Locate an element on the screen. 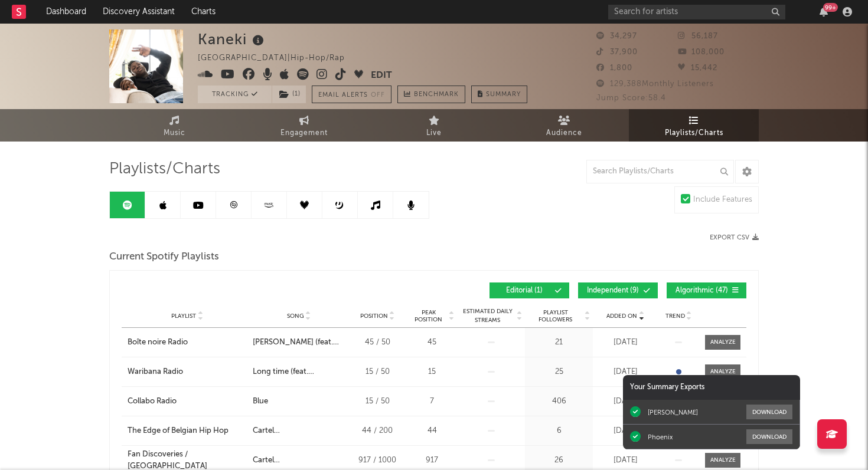 The image size is (868, 470). a: Playlists/Charts is located at coordinates (693, 125).